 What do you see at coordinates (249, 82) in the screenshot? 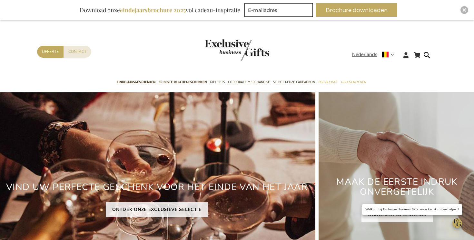
I see `span: Corporate Merchandise` at bounding box center [249, 82].